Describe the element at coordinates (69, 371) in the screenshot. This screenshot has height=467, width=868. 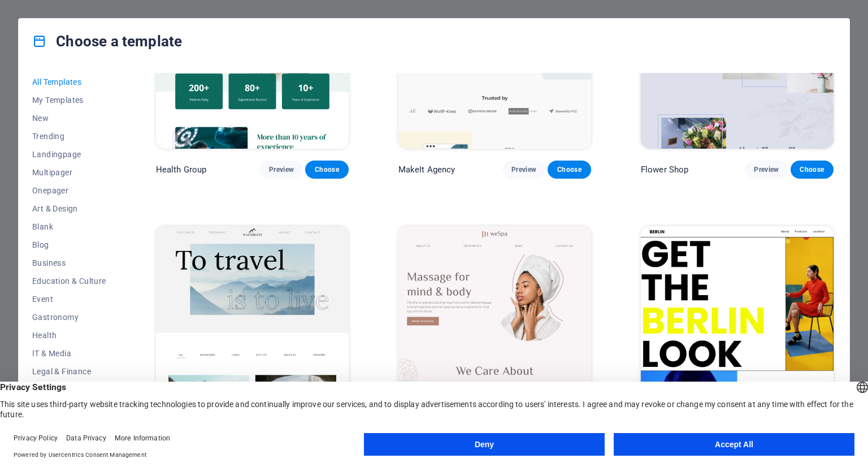
I see `button: Legal & Finance` at that location.